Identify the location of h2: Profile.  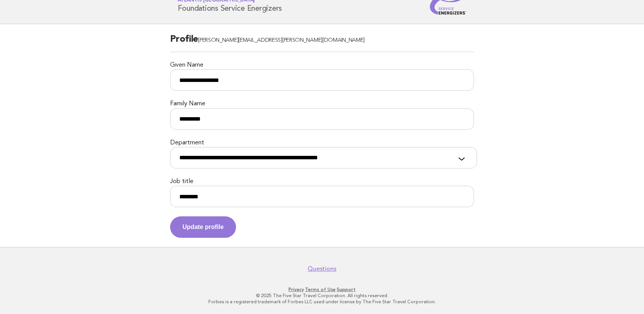
(322, 43).